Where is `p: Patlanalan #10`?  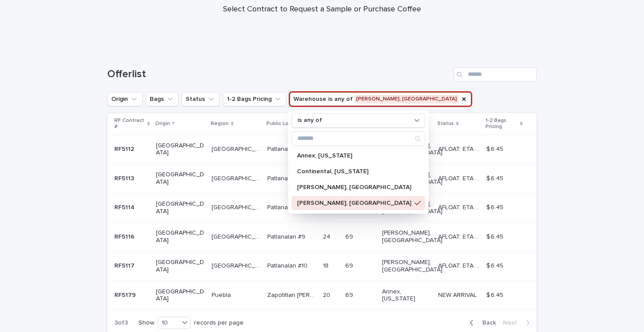 p: Patlanalan #10 is located at coordinates (288, 265).